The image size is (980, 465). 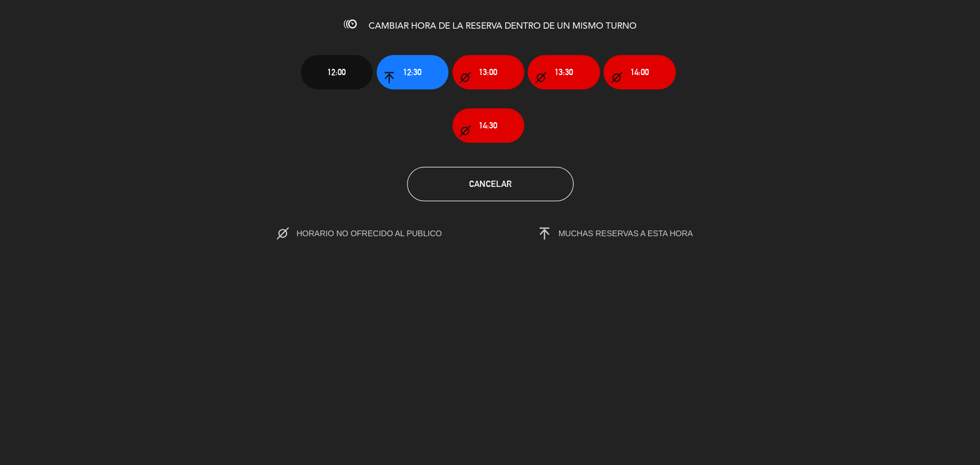 I want to click on span: 12:30, so click(x=412, y=72).